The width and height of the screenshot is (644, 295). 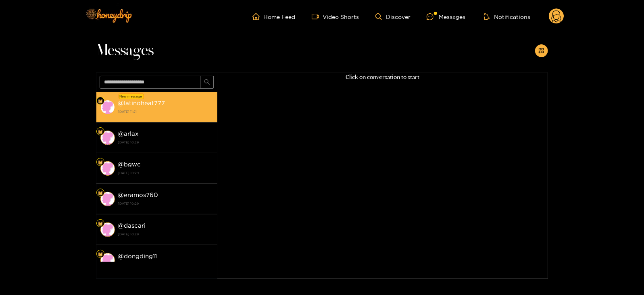 I want to click on strong: @ dascari, so click(x=132, y=226).